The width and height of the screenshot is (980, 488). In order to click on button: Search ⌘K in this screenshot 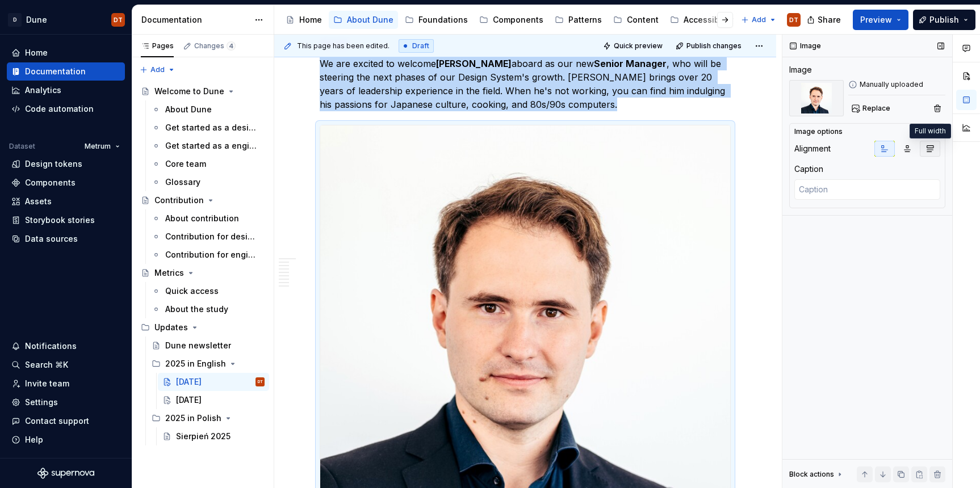, I will do `click(66, 365)`.